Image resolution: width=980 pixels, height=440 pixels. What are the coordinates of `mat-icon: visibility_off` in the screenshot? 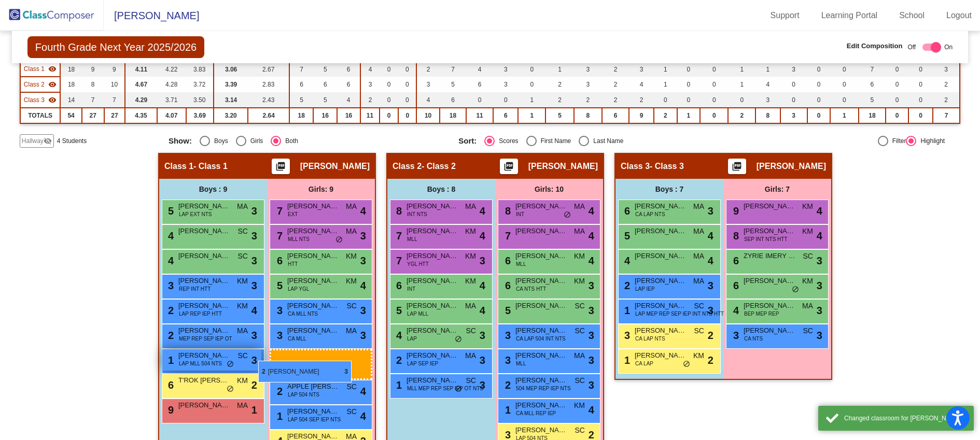 It's located at (48, 141).